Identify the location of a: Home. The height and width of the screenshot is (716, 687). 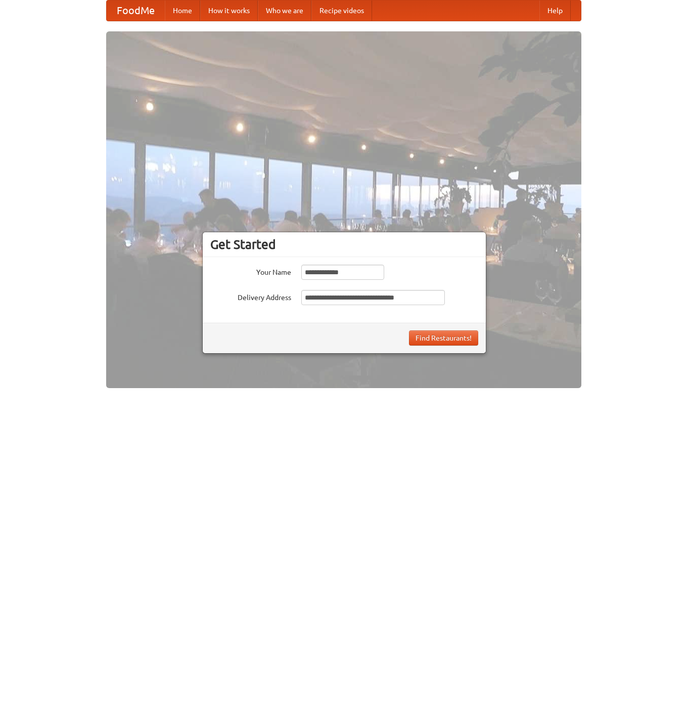
(183, 11).